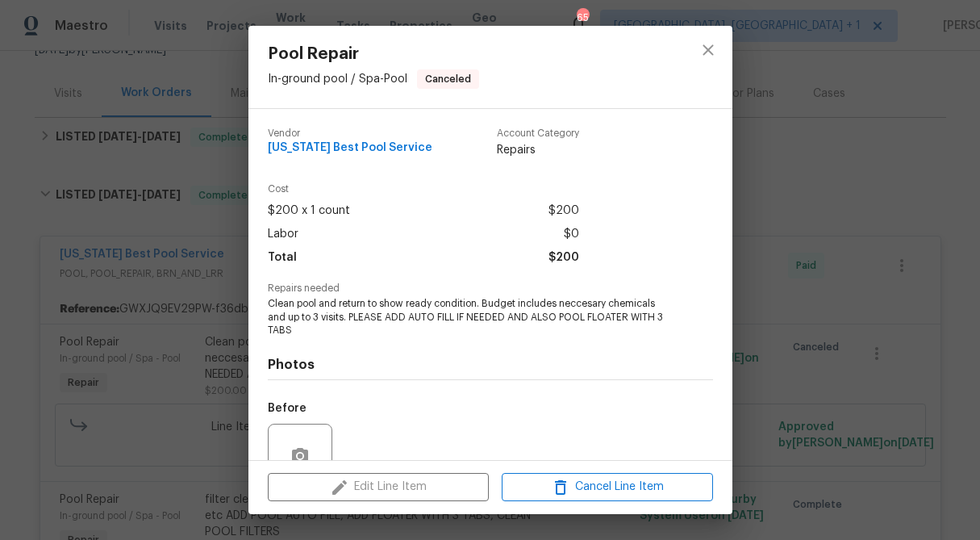 The width and height of the screenshot is (980, 540). Describe the element at coordinates (448, 79) in the screenshot. I see `span: Canceled` at that location.